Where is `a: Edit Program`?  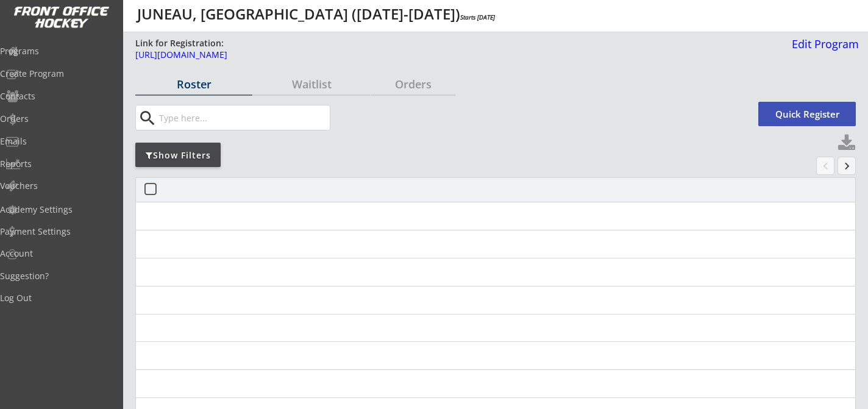
a: Edit Program is located at coordinates (823, 49).